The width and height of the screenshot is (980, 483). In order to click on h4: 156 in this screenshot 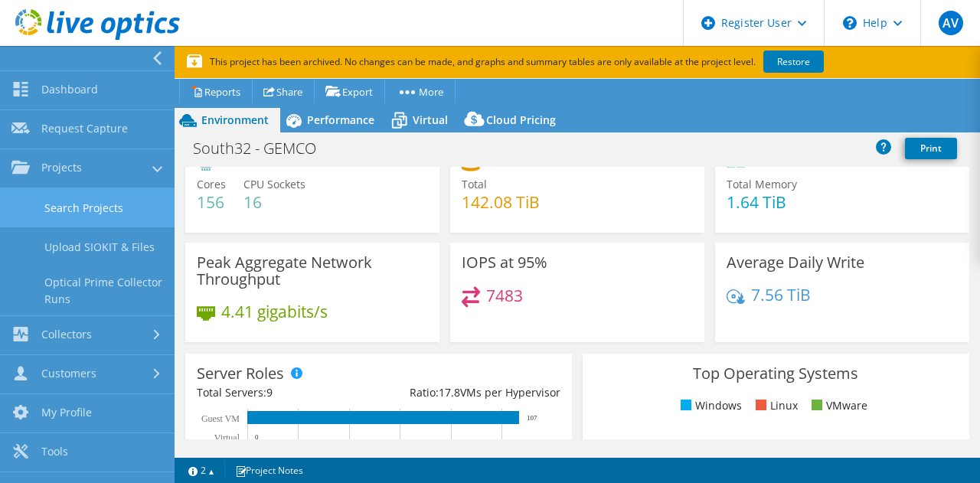, I will do `click(211, 202)`.